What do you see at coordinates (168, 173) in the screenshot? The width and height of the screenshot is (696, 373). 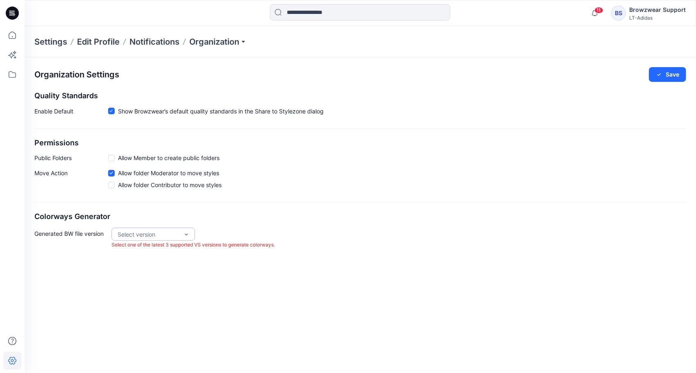 I see `span: Allow folder Moderator to move styles` at bounding box center [168, 173].